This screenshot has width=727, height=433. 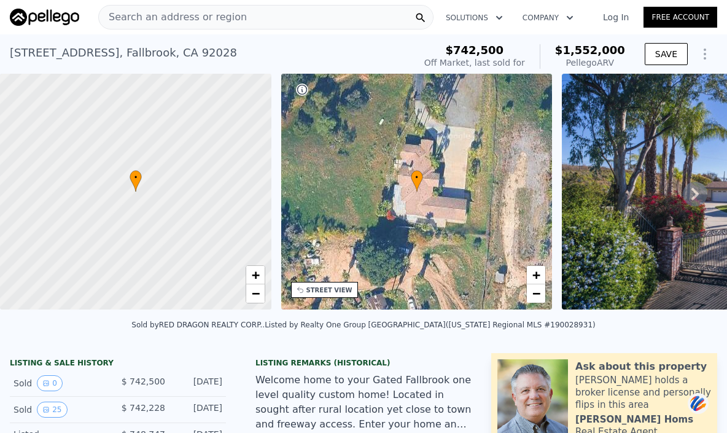 What do you see at coordinates (475, 50) in the screenshot?
I see `span: $742,500` at bounding box center [475, 50].